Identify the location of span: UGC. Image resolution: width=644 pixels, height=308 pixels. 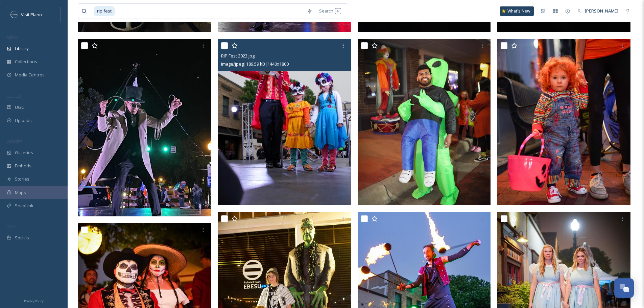
(19, 107).